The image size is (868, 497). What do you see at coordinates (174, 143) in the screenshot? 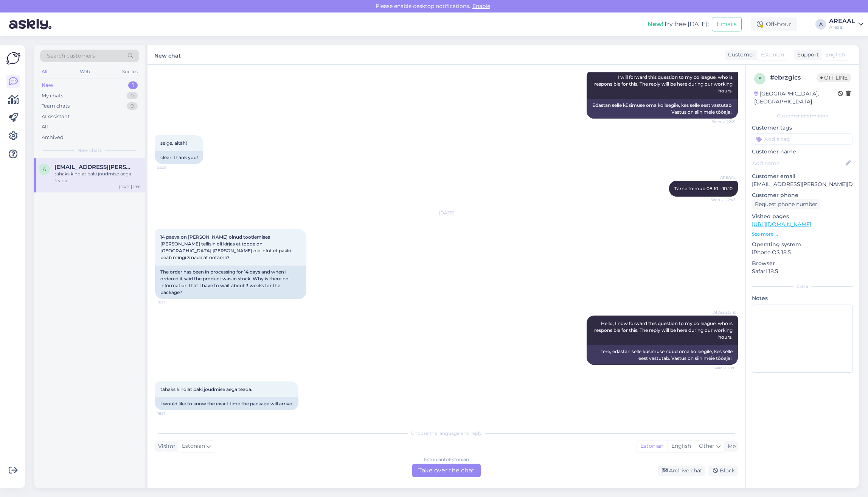
I see `span: selge. aitäh!` at bounding box center [174, 143].